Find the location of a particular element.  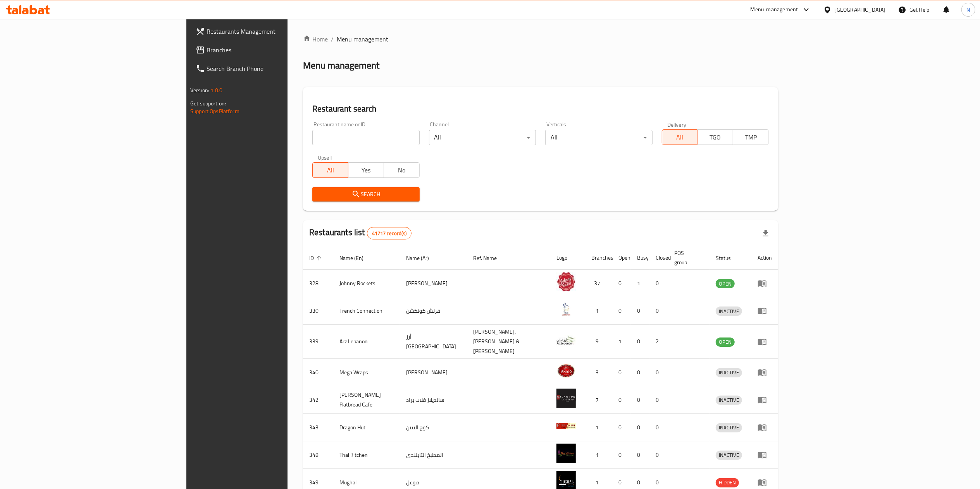

th: Logo is located at coordinates (568, 258).